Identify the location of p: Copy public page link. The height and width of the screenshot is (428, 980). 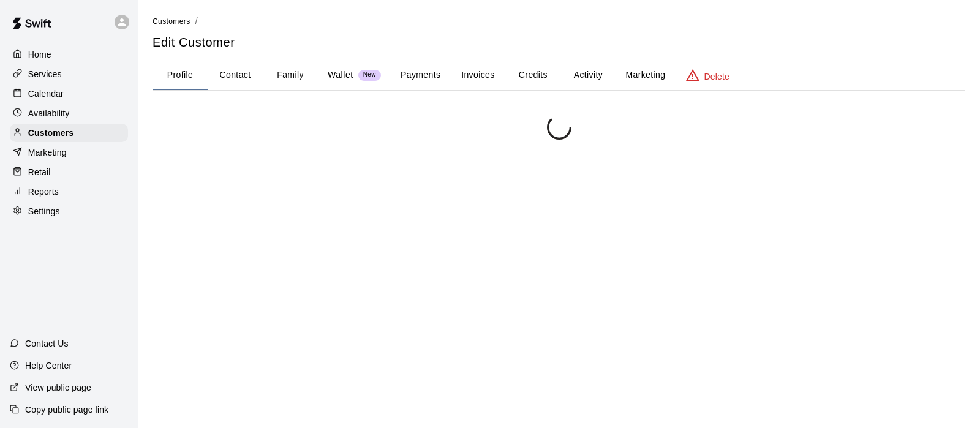
(67, 409).